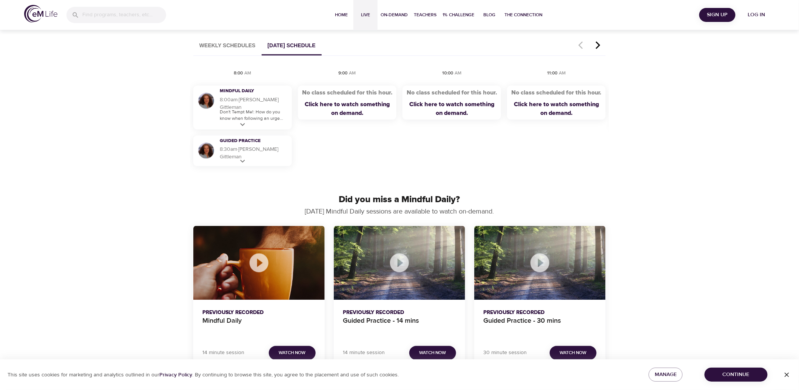 The height and width of the screenshot is (390, 799). Describe the element at coordinates (757, 15) in the screenshot. I see `span: Log in` at that location.